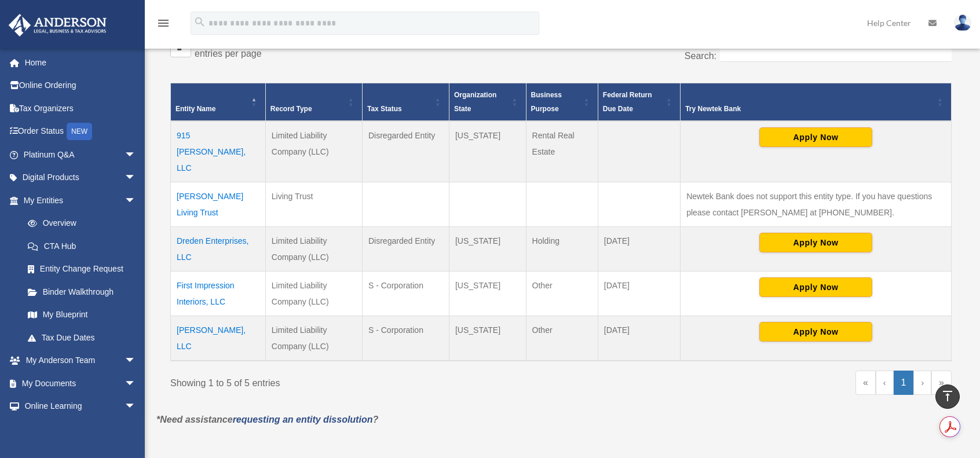 Image resolution: width=980 pixels, height=458 pixels. Describe the element at coordinates (362, 381) in the screenshot. I see `div: Showing 1 to 5 of 5 entries` at that location.